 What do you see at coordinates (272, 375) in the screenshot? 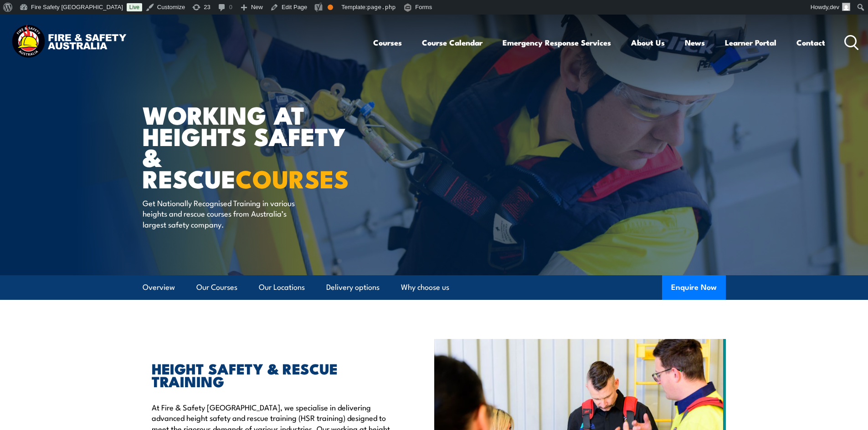
I see `h2: HEIGHT SAFETY & RESCUE TRAINING` at bounding box center [272, 375].